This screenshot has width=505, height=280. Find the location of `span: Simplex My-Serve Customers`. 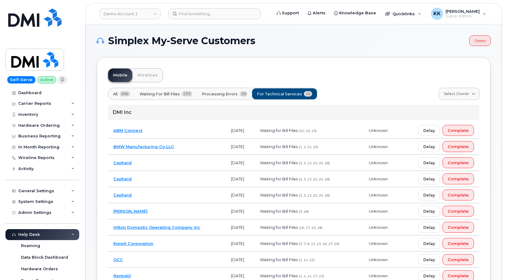

span: Simplex My-Serve Customers is located at coordinates (181, 41).